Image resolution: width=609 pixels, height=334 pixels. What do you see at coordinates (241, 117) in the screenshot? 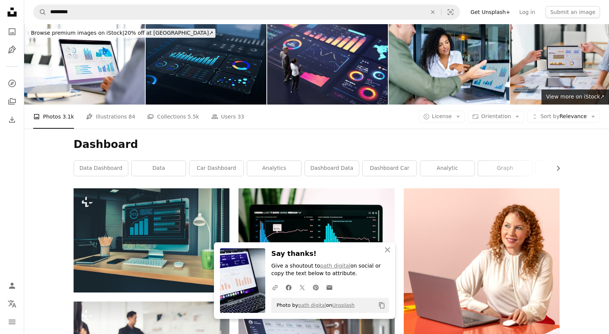
I see `span: 33` at bounding box center [241, 117].